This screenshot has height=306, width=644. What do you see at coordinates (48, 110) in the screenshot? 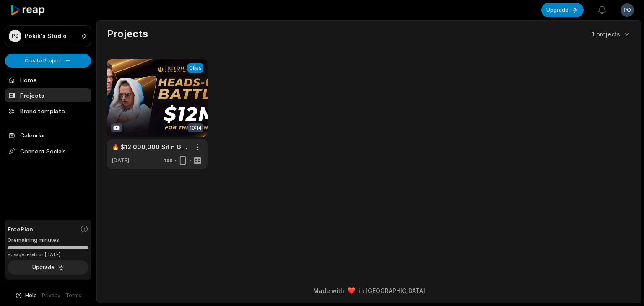
I see `a: Brand template` at bounding box center [48, 110].